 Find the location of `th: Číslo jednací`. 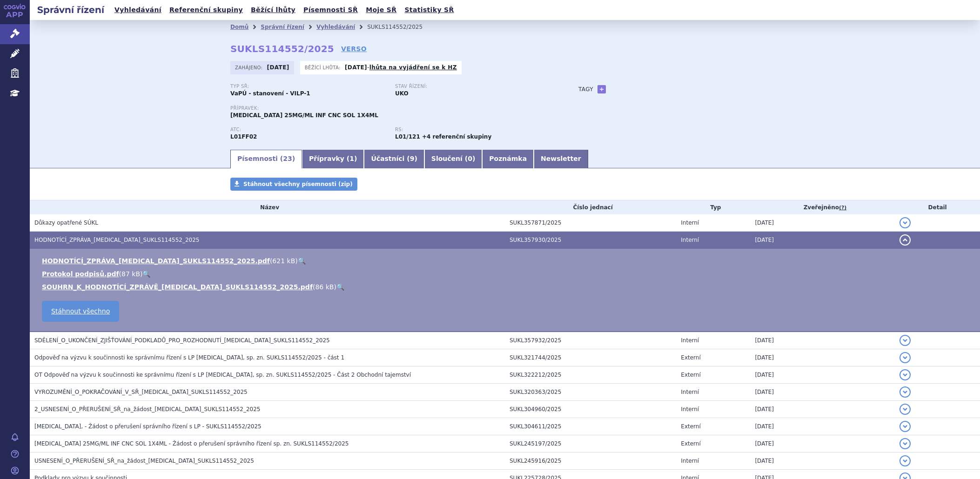

th: Číslo jednací is located at coordinates (590, 208).